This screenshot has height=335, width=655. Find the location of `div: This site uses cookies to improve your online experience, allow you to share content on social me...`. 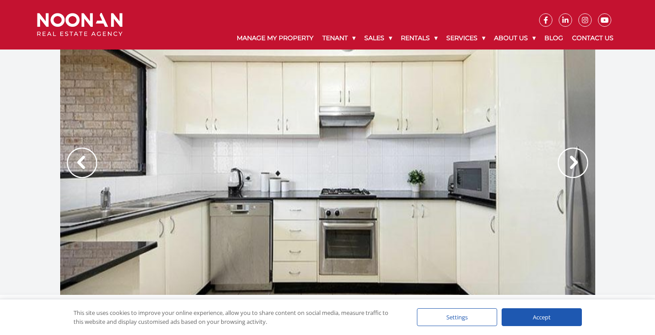

div: This site uses cookies to improve your online experience, allow you to share content on social me... is located at coordinates (236, 317).